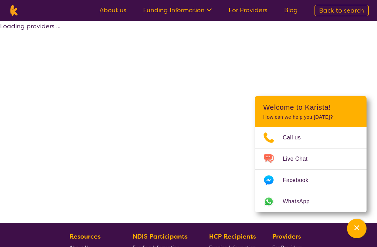 This screenshot has height=247, width=377. What do you see at coordinates (299, 159) in the screenshot?
I see `span: Live Chat` at bounding box center [299, 159].